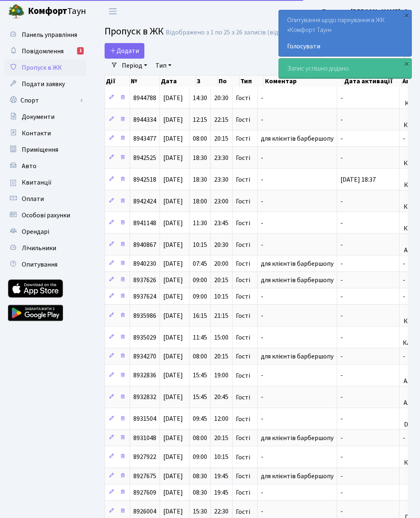 This screenshot has height=518, width=420. Describe the element at coordinates (43, 84) in the screenshot. I see `span: Подати заявку` at that location.